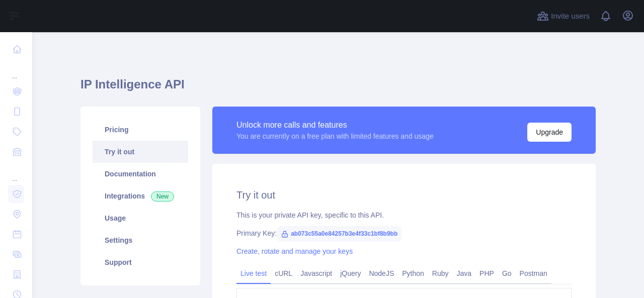 The image size is (644, 298). I want to click on a: Java, so click(465, 273).